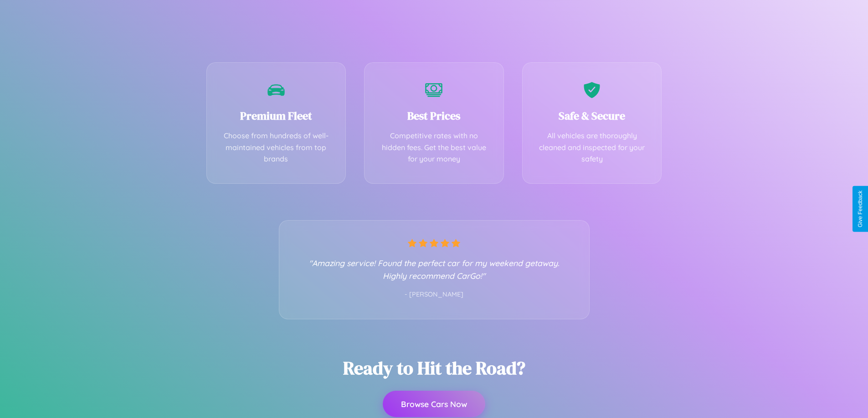 The width and height of the screenshot is (868, 418). What do you see at coordinates (434, 147) in the screenshot?
I see `p: Competitive rates with no hidden fees. Get the best value for your money` at bounding box center [434, 147].